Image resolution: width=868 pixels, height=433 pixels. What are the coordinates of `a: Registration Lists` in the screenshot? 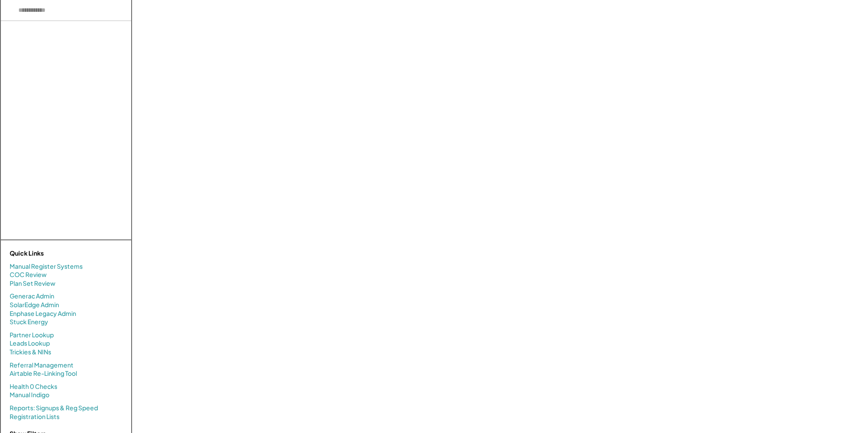 It's located at (35, 417).